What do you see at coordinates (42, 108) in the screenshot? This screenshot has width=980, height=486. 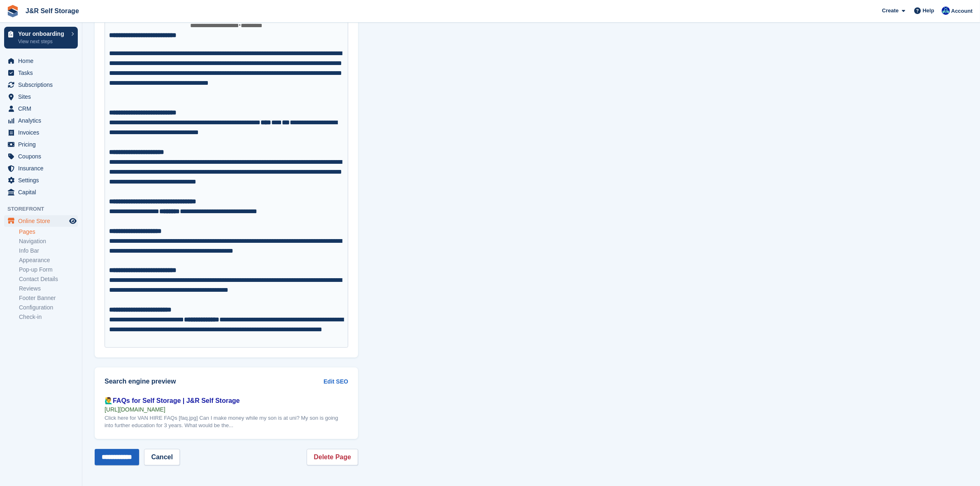 I see `span: CRM` at bounding box center [42, 108].